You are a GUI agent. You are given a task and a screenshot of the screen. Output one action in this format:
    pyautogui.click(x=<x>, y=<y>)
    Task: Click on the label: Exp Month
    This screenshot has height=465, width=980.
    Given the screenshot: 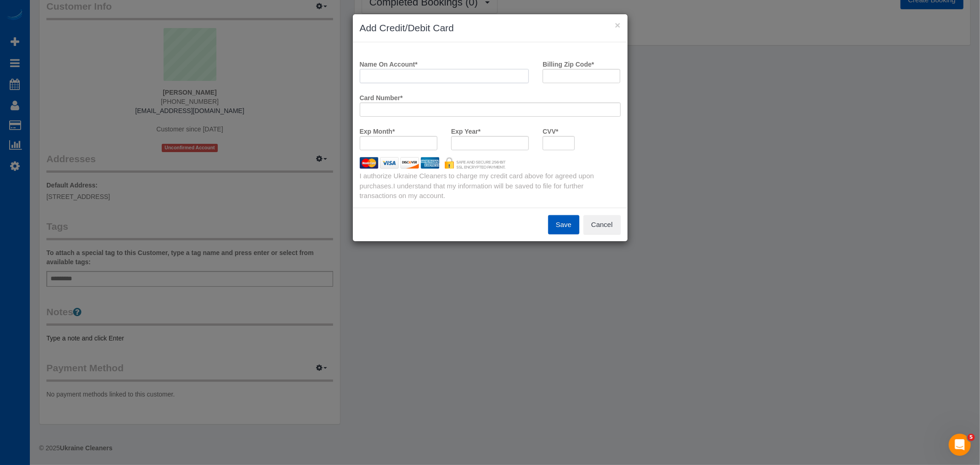 What is the action you would take?
    pyautogui.click(x=377, y=129)
    